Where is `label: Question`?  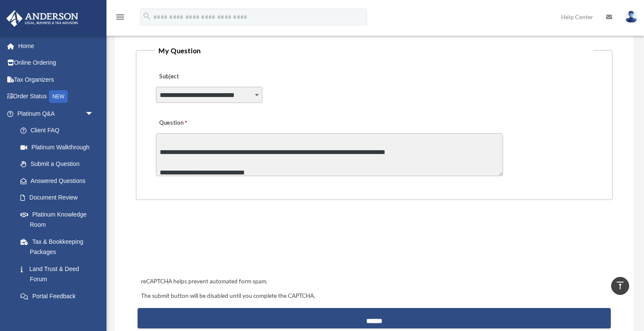
label: Question is located at coordinates (189, 124).